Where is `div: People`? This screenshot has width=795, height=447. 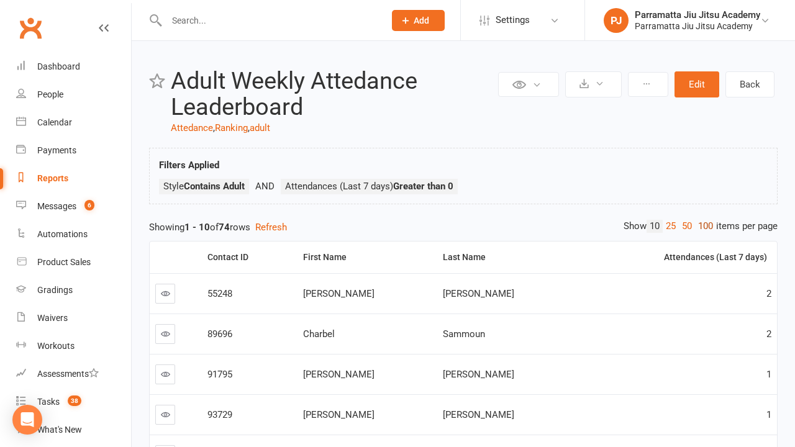 div: People is located at coordinates (50, 94).